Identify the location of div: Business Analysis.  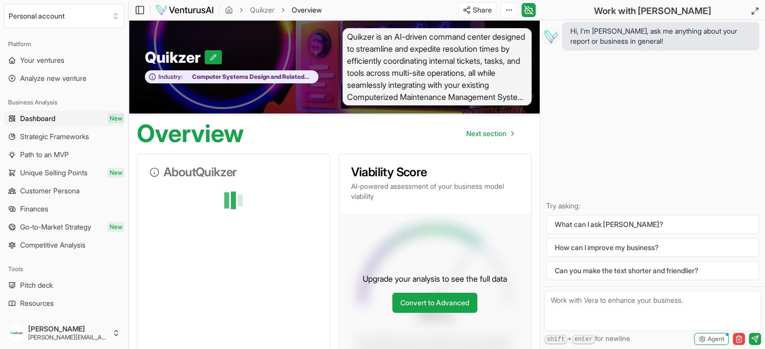
(64, 103).